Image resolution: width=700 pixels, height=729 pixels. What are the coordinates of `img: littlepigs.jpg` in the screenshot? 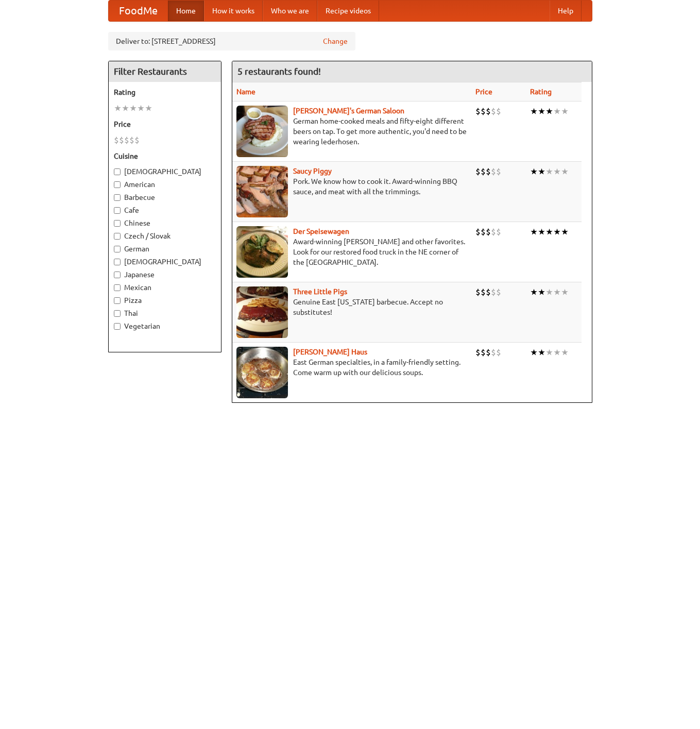 It's located at (262, 312).